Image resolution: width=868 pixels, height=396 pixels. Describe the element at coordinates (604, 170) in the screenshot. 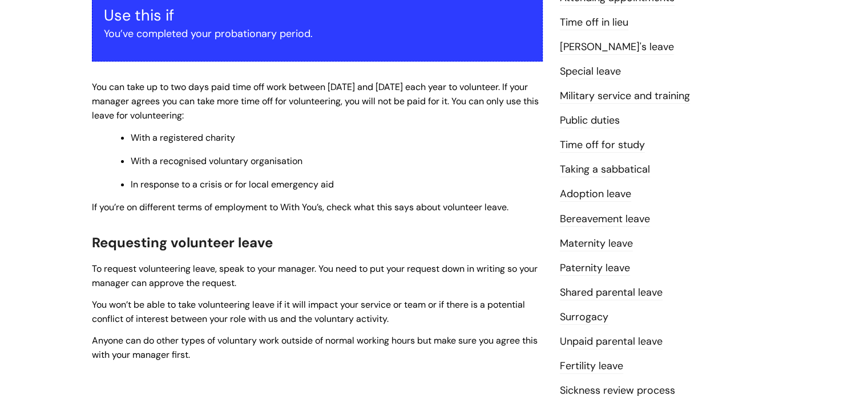

I see `a: Taking a sabbatical` at that location.